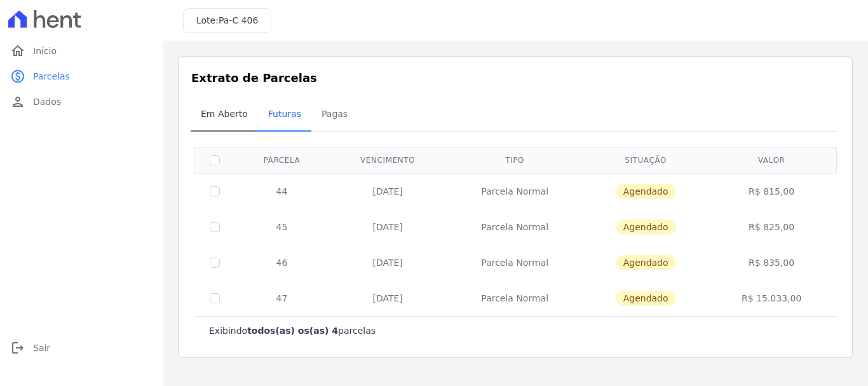 The width and height of the screenshot is (868, 386). What do you see at coordinates (772, 227) in the screenshot?
I see `td: R$ 825,00` at bounding box center [772, 227].